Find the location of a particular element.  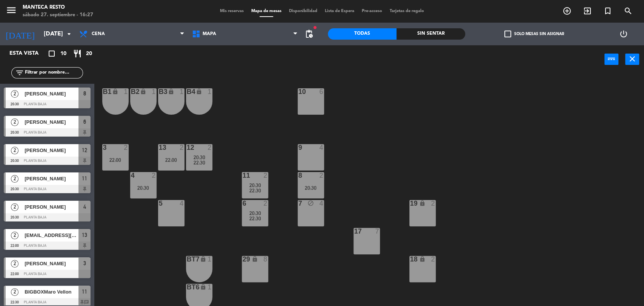

span: 6 is located at coordinates (85, 122).